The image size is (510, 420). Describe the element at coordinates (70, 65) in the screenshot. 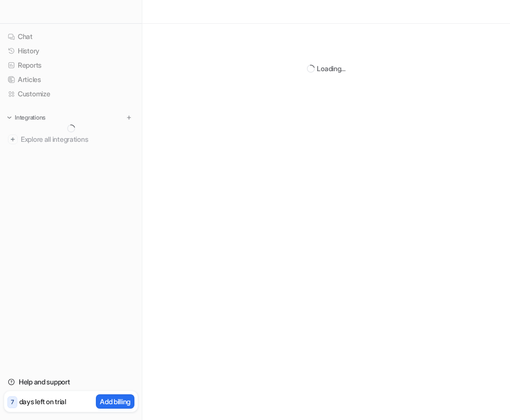

I see `a: Reports` at that location.